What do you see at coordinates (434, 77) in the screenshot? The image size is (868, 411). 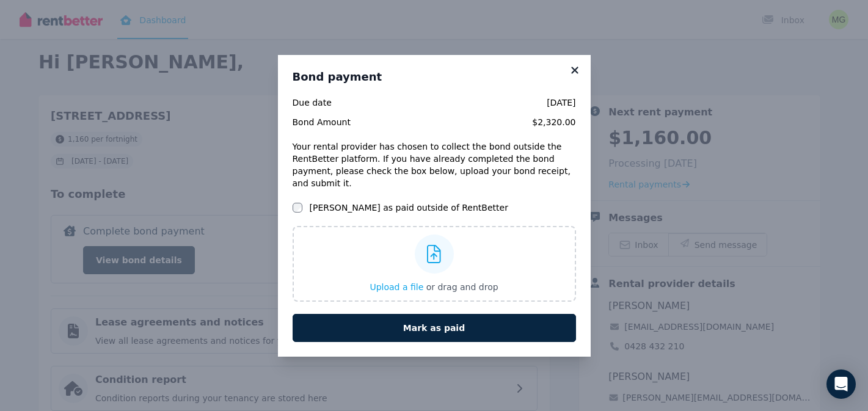 I see `h3: Bond payment` at bounding box center [434, 77].